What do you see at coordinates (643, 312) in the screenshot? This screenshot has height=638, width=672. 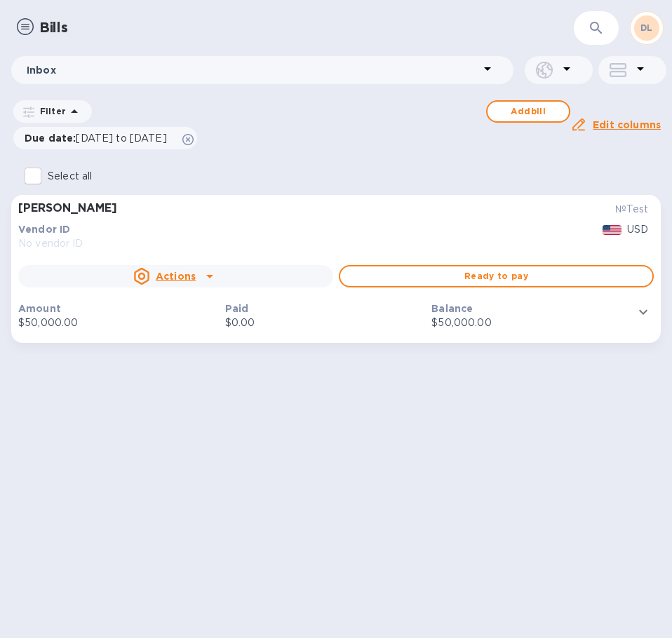 I see `button: expand row` at bounding box center [643, 312].